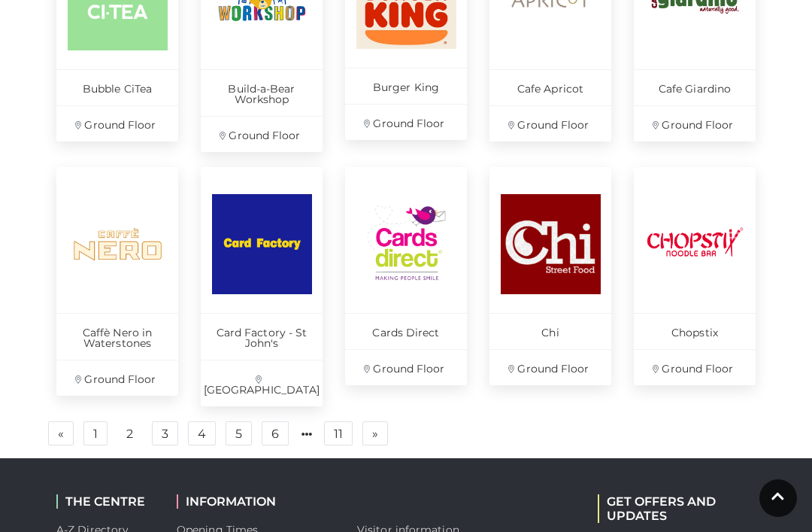  What do you see at coordinates (105, 501) in the screenshot?
I see `h2: THE CENTRE` at bounding box center [105, 501].